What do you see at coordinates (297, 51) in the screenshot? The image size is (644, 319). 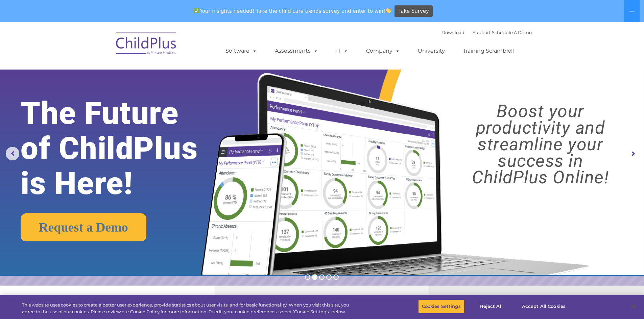 I see `a: Assessments` at bounding box center [297, 51].